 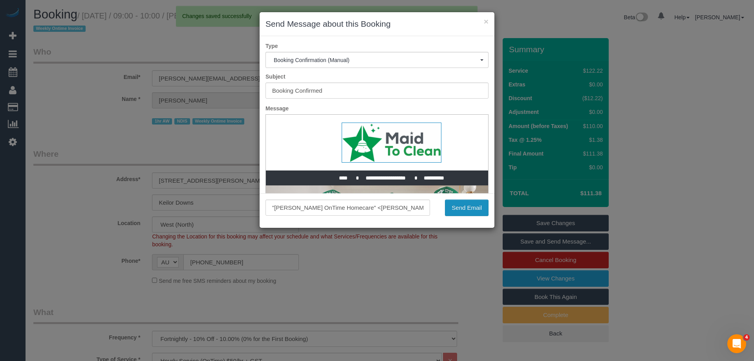 I want to click on label: Subject, so click(x=377, y=77).